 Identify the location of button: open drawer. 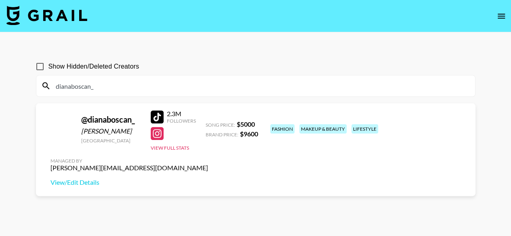
(502, 16).